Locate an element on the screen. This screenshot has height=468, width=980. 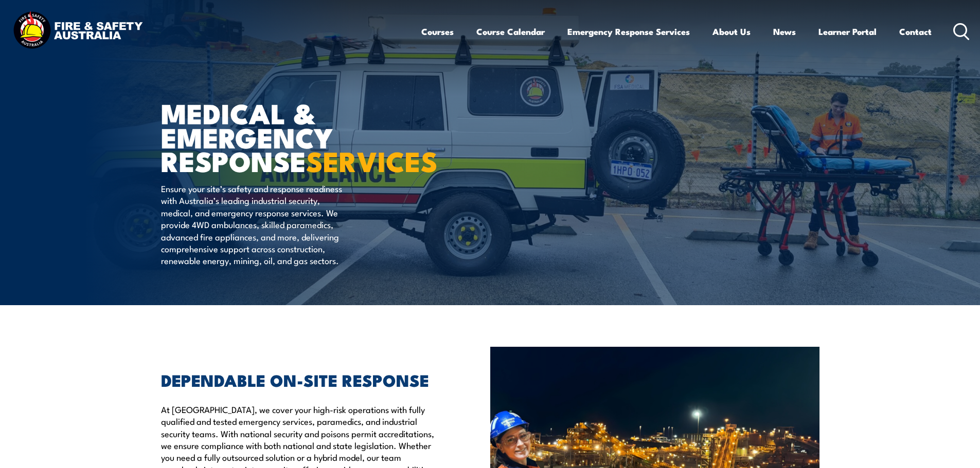
a: Learner Portal is located at coordinates (847, 31).